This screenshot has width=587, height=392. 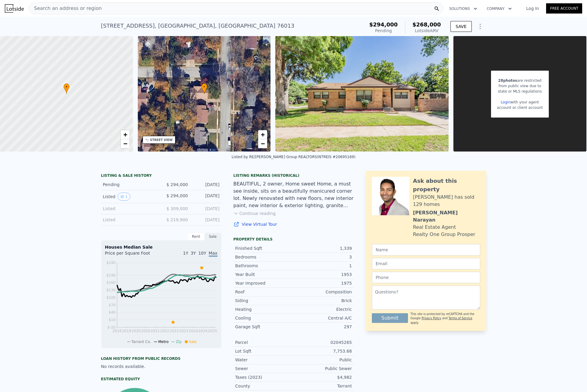 I want to click on input: Email, so click(x=426, y=264).